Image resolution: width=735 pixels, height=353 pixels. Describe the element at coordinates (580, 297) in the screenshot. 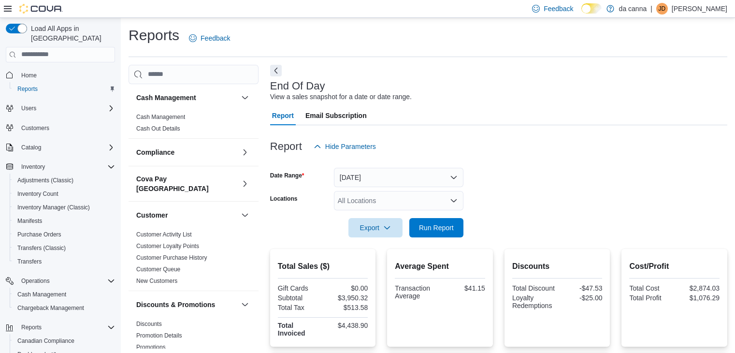

I see `div: -$25.00` at that location.